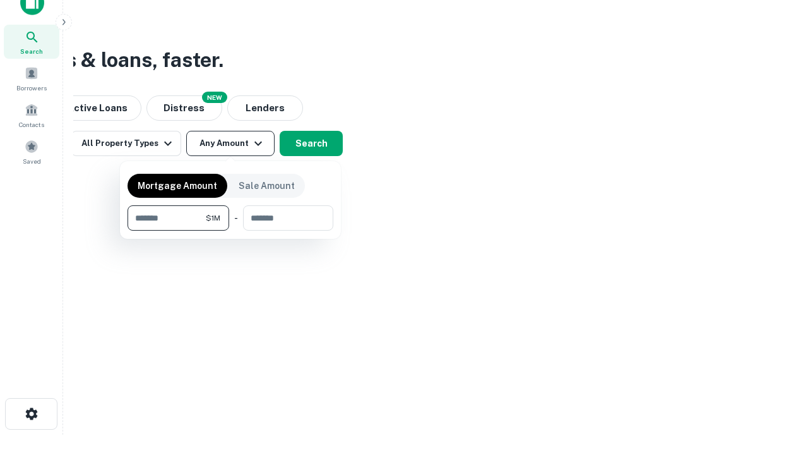  I want to click on p: Sale Amount, so click(266, 186).